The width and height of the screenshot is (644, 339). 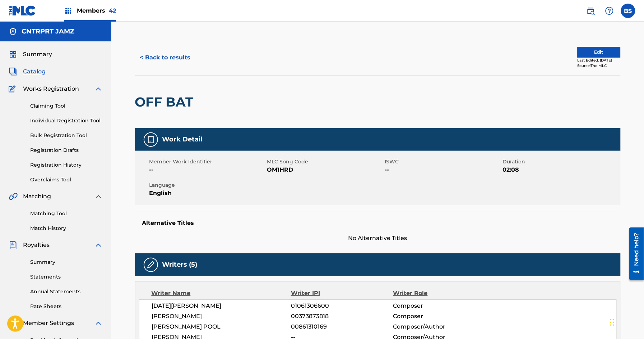 I want to click on h5: Writers (5), so click(x=180, y=264).